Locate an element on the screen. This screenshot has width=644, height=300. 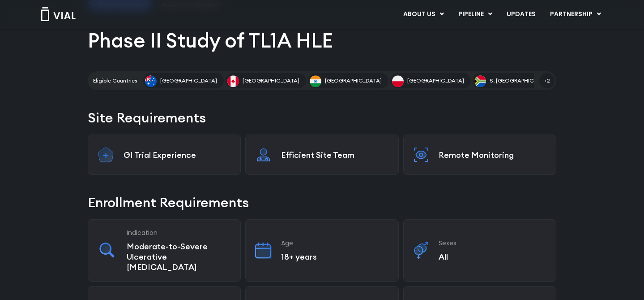
p: All is located at coordinates (493, 257).